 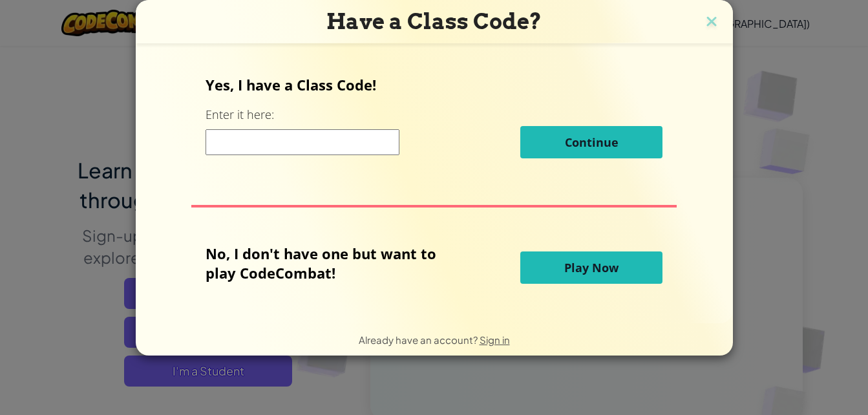 What do you see at coordinates (494, 339) in the screenshot?
I see `a: Sign in` at bounding box center [494, 339].